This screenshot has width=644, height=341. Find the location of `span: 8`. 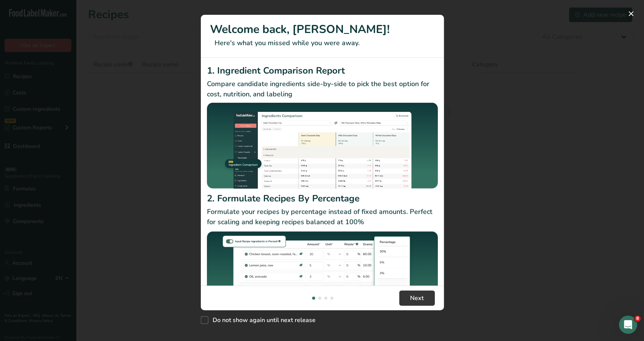

span: 8 is located at coordinates (637, 318).